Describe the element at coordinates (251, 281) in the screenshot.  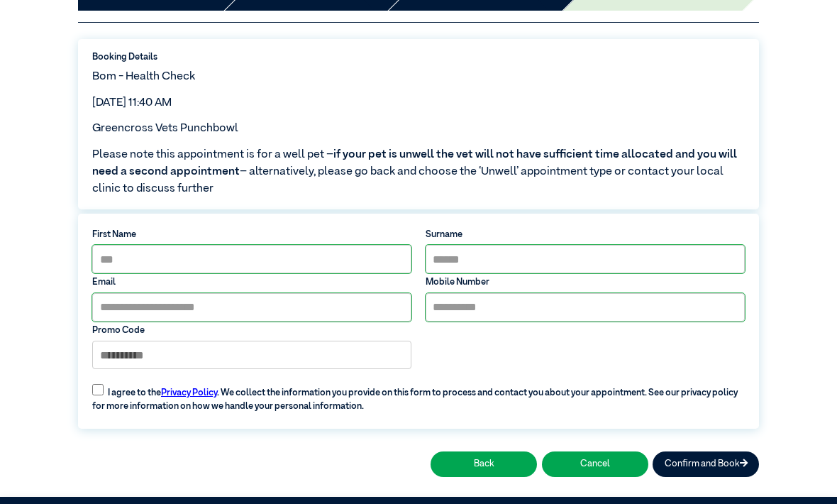
I see `label: Email` at that location.